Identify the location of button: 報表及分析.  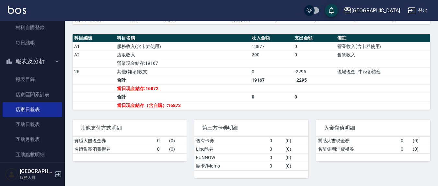
(32, 61).